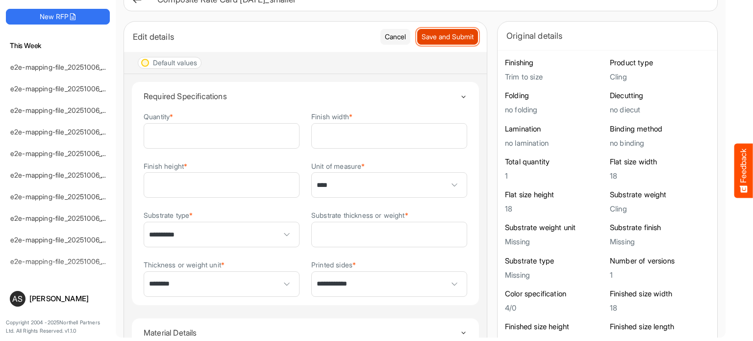 Image resolution: width=753 pixels, height=341 pixels. I want to click on h6: Substrate finish, so click(660, 227).